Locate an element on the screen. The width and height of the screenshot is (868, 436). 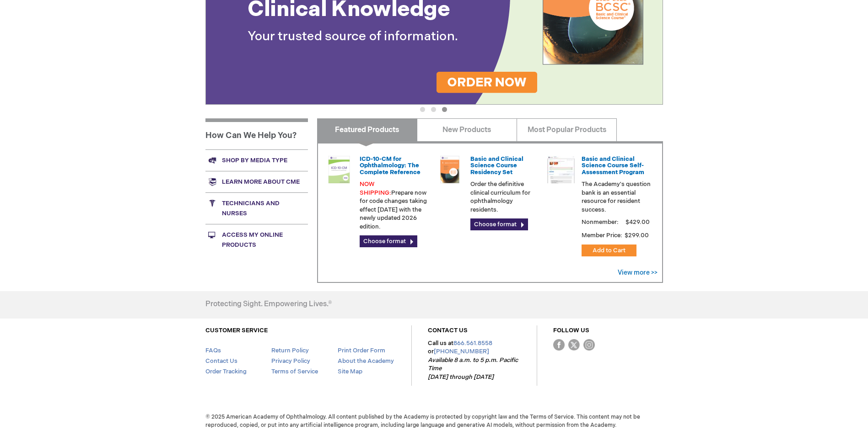
h1: How Can We Help You? is located at coordinates (256, 134).